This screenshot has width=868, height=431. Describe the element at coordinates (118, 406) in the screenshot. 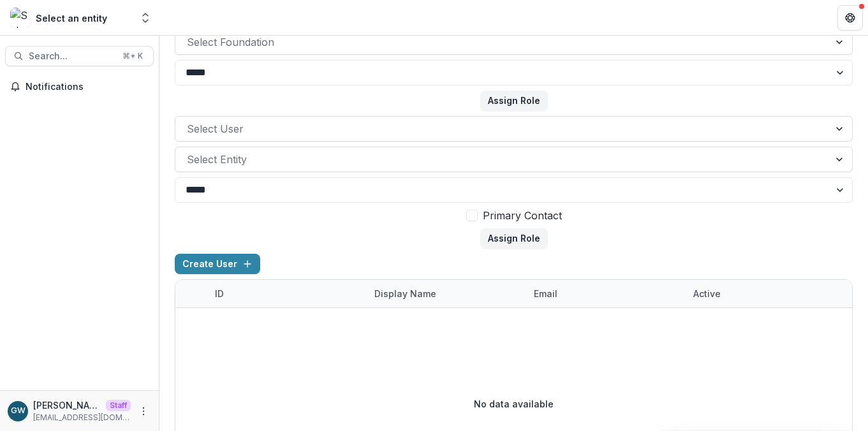

I see `p: Staff` at that location.